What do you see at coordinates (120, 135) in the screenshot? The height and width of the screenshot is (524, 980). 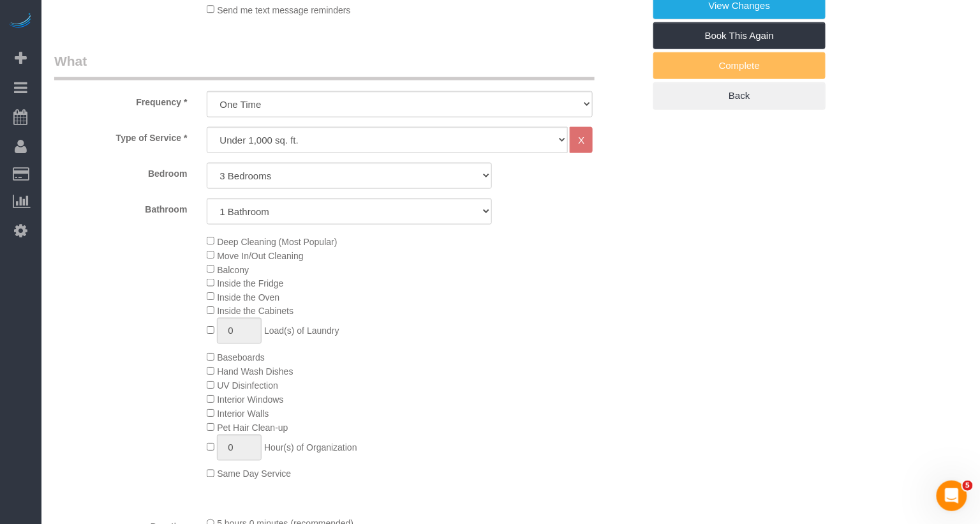 I see `label: Type of Service *` at bounding box center [120, 135].